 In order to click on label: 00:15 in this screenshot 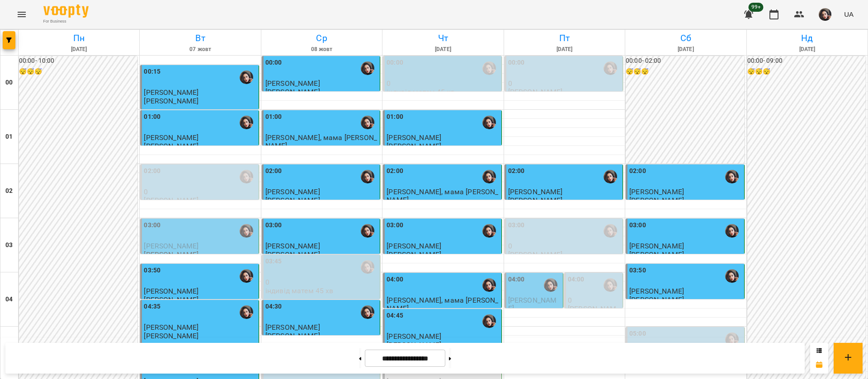, I will do `click(152, 72)`.